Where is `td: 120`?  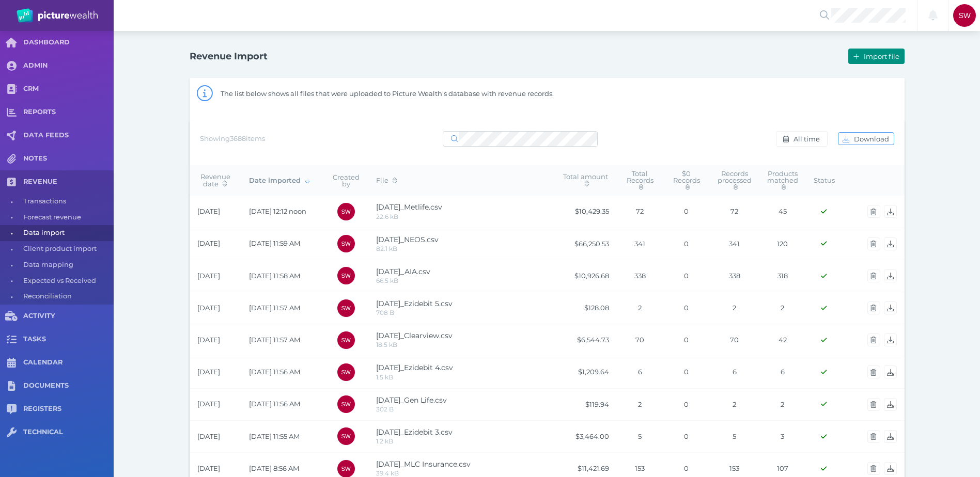
td: 120 is located at coordinates (783, 244).